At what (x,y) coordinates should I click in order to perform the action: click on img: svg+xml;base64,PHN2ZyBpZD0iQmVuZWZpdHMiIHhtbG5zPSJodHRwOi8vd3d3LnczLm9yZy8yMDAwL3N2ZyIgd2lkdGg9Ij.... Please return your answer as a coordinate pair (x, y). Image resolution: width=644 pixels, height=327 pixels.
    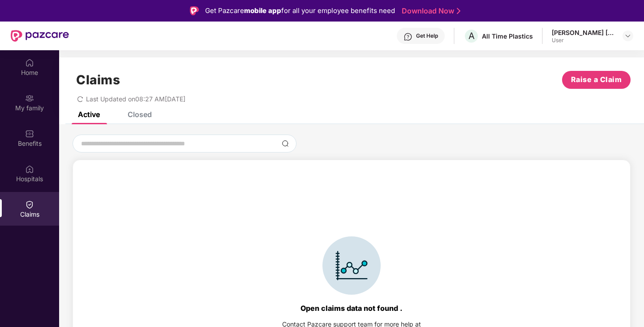
    Looking at the image, I should click on (30, 133).